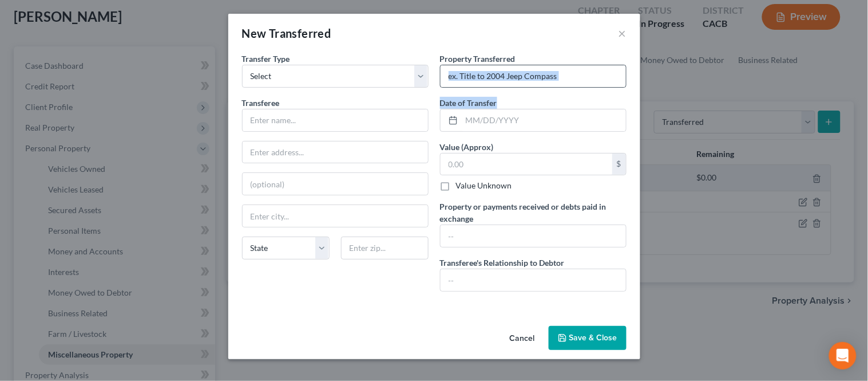  I want to click on label: Value (Approx), so click(467, 147).